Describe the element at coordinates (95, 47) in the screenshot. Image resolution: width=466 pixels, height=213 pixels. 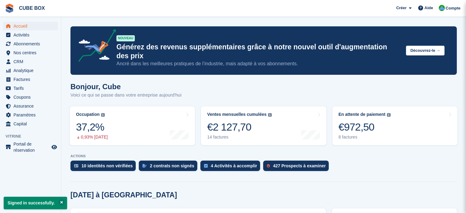
I see `img: price-adjustments-announcement-icon-8257ccfd72463d97f412b2fc003d46551f7dbcb40ab6d574587a9cd5c0d94...` at that location.